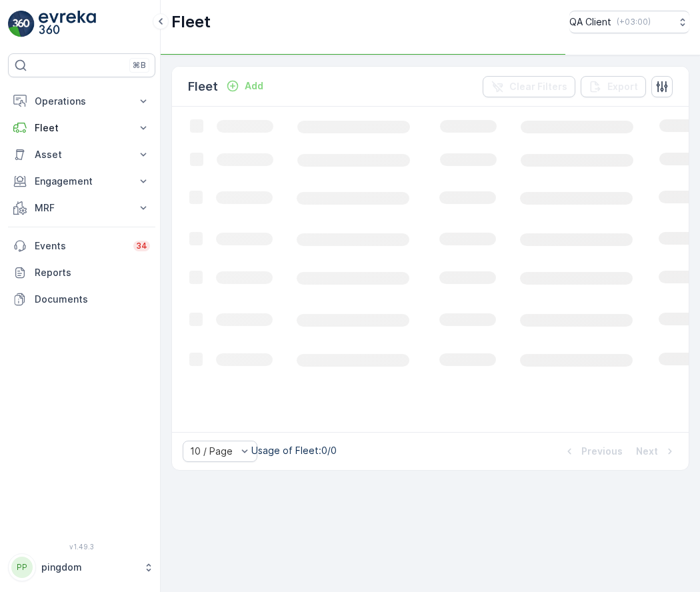 This screenshot has height=592, width=700. Describe the element at coordinates (646, 451) in the screenshot. I see `p: Next` at that location.